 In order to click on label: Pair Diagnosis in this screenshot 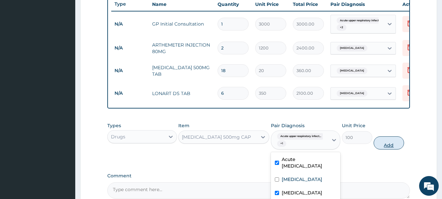, I will do `click(288, 125)`.